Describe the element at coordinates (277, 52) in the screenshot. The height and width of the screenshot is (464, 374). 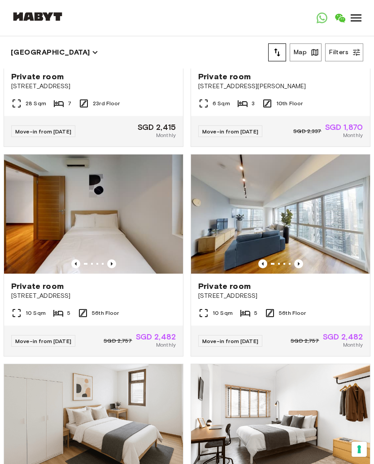
I see `button: tune` at that location.